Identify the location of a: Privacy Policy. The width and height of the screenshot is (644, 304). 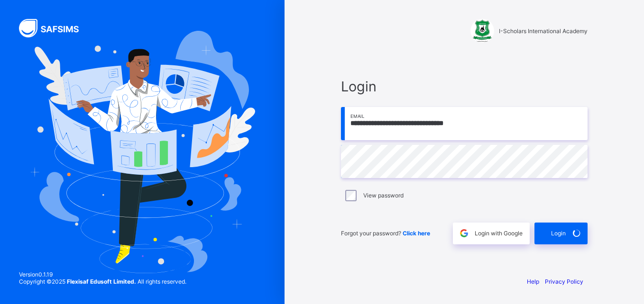
(564, 281).